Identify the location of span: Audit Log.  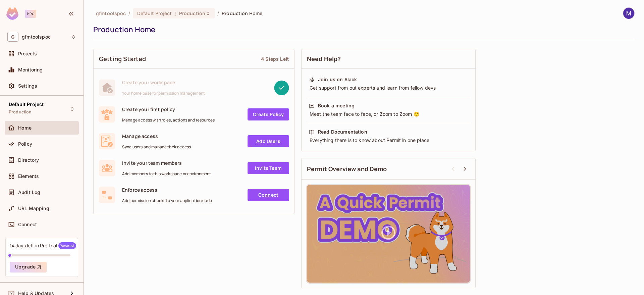
(29, 193).